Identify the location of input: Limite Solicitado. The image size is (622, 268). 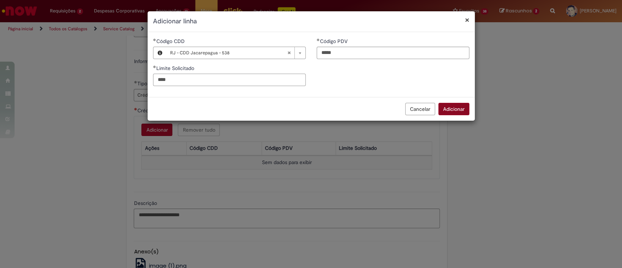
(229, 80).